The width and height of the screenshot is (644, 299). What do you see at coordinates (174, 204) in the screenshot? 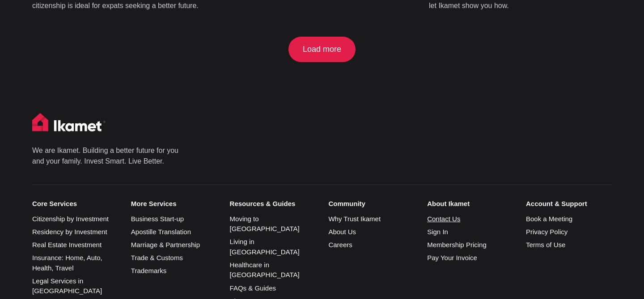
I see `small: More Services` at bounding box center [174, 204].